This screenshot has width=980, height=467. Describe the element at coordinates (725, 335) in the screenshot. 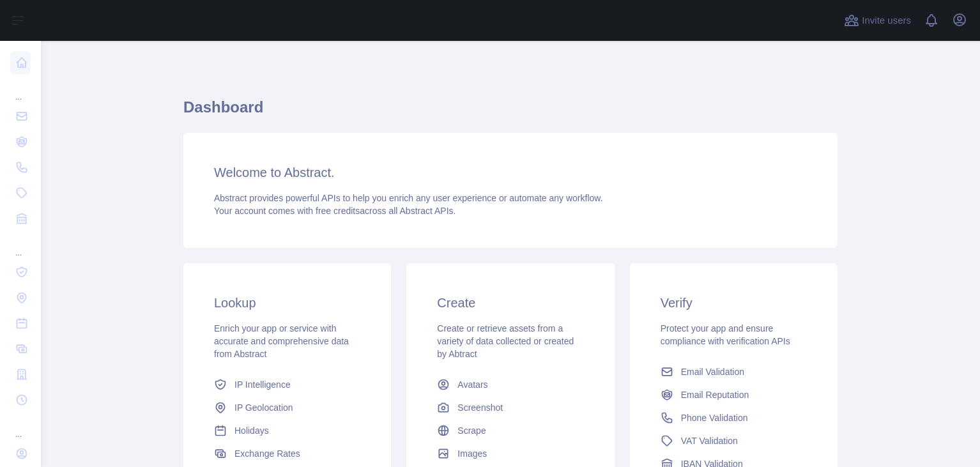

I see `span: Protect your app and ensure compliance with verification APIs` at that location.